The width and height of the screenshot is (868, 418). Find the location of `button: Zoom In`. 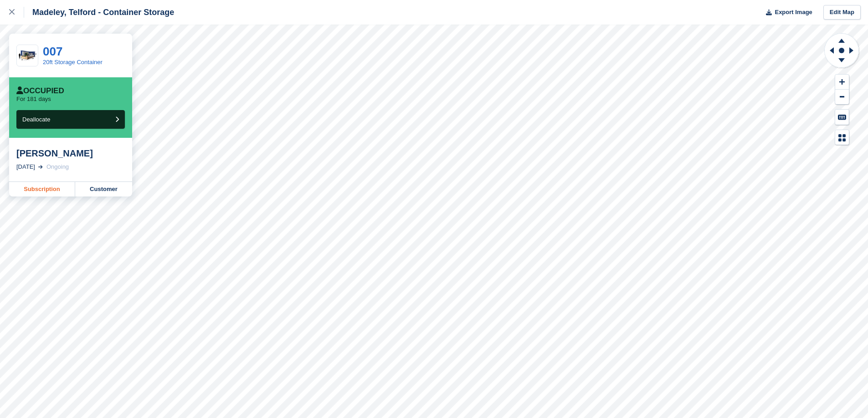

button: Zoom In is located at coordinates (842, 82).